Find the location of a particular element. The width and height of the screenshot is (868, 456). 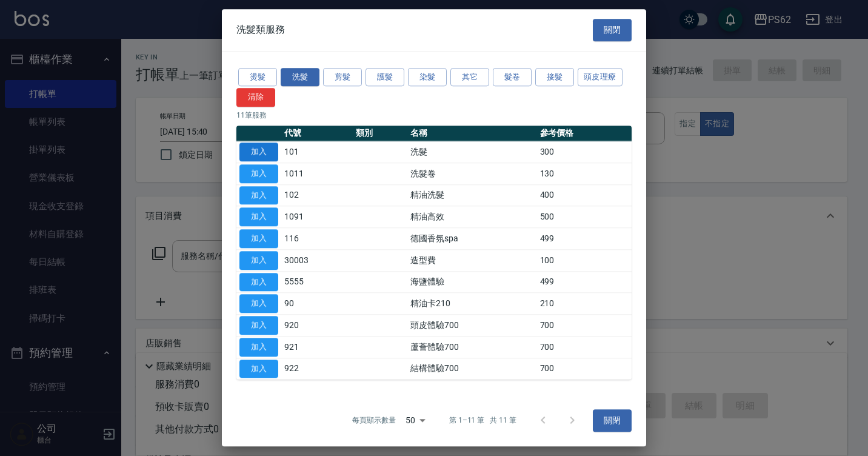

td: 5555 is located at coordinates (317, 282).